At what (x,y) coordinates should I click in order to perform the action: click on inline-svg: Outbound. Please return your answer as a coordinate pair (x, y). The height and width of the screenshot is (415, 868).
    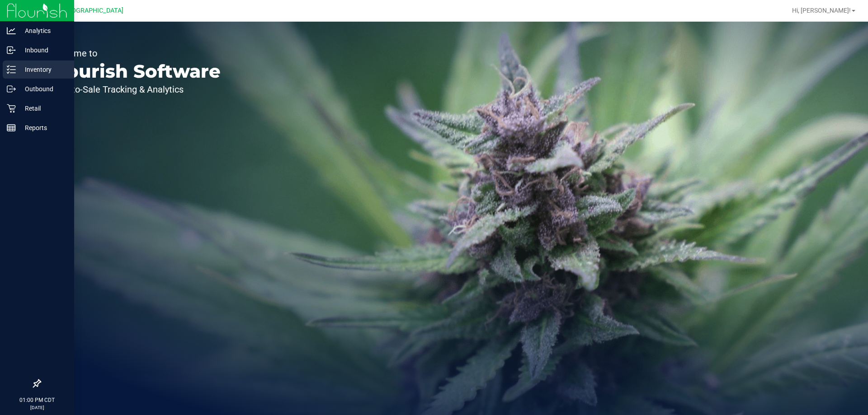
    Looking at the image, I should click on (11, 89).